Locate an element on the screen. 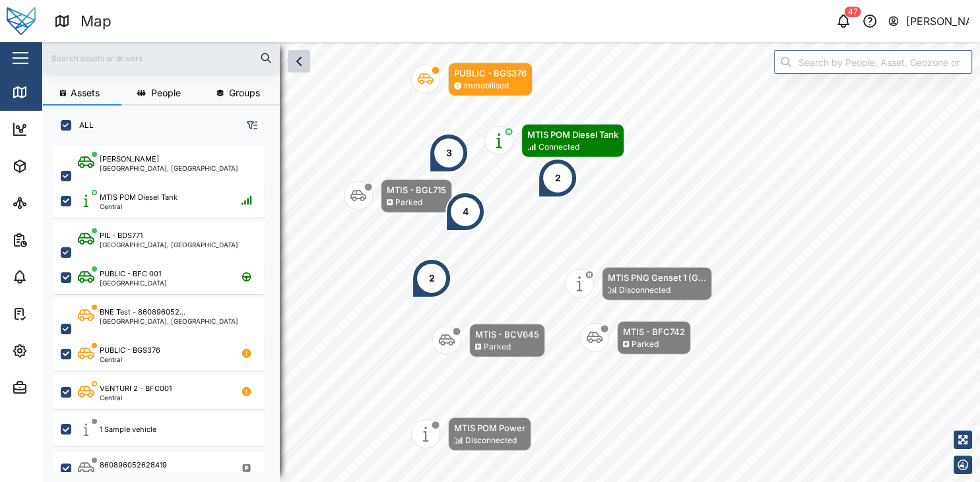 This screenshot has width=980, height=482. div: MTIS - BFC742 is located at coordinates (654, 332).